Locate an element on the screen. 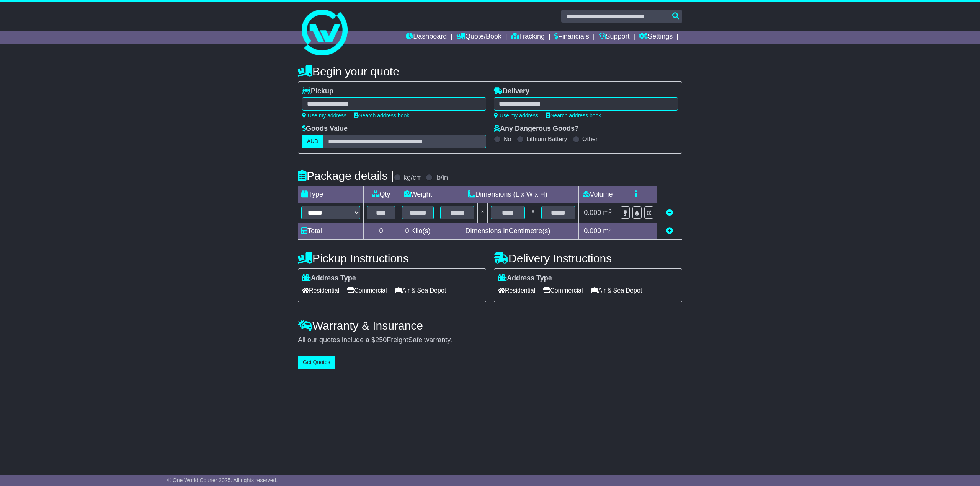 The image size is (980, 486). h4: Delivery Instructions is located at coordinates (588, 258).